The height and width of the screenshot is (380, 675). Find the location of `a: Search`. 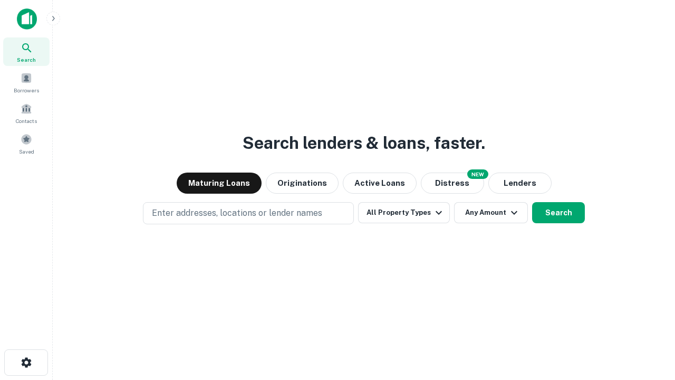

a: Search is located at coordinates (26, 52).